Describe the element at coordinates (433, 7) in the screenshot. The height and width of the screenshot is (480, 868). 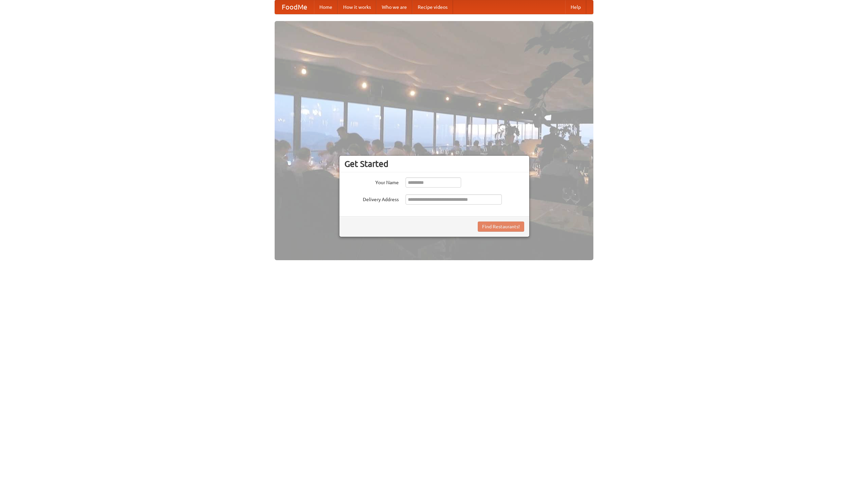
I see `a: Recipe videos` at that location.